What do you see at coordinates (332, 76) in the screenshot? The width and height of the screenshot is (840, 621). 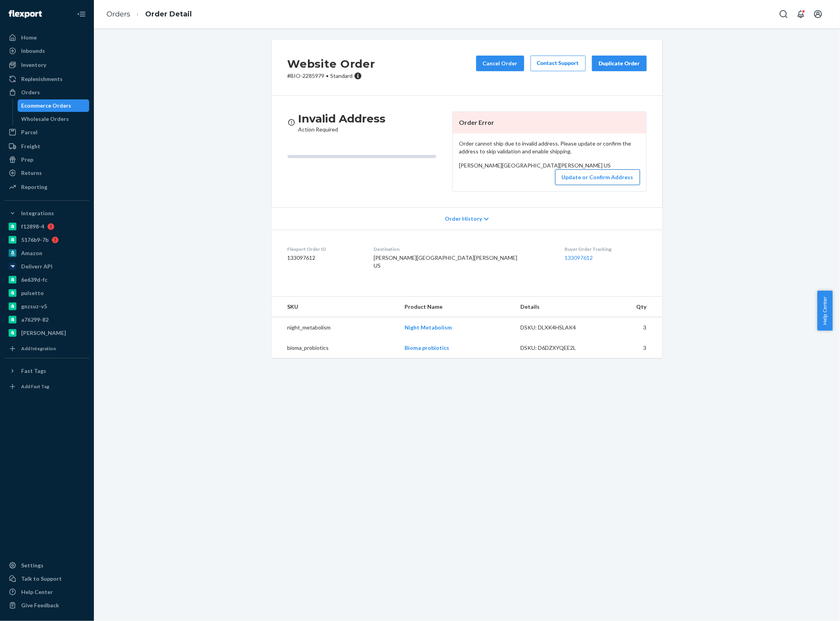 I see `p: # BIO-2285979` at bounding box center [332, 76].